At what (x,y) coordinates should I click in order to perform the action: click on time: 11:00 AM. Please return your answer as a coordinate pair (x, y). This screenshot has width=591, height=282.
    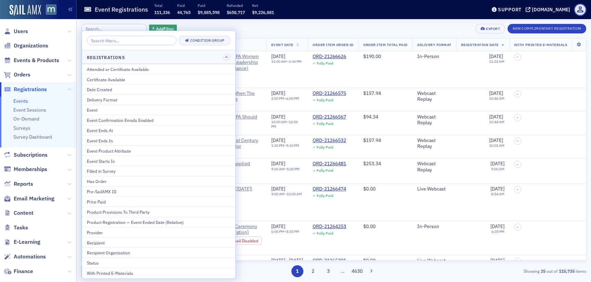
    Looking at the image, I should click on (279, 62).